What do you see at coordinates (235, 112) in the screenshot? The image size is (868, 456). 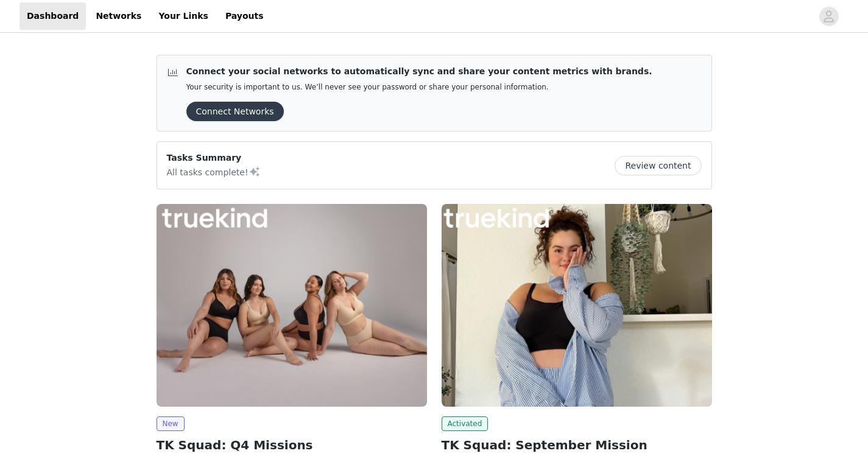 I see `button: Connect Networks` at bounding box center [235, 112].